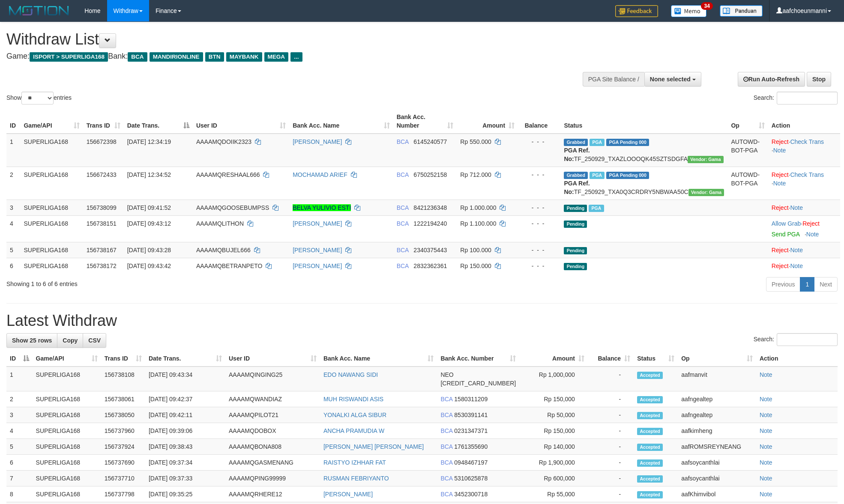 This screenshot has height=504, width=844. I want to click on td: Rp 1,000,000, so click(553, 379).